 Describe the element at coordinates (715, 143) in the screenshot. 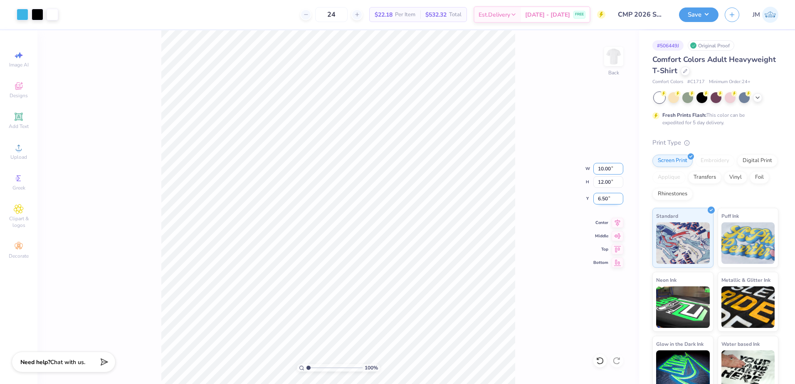

I see `div: Print Type` at that location.